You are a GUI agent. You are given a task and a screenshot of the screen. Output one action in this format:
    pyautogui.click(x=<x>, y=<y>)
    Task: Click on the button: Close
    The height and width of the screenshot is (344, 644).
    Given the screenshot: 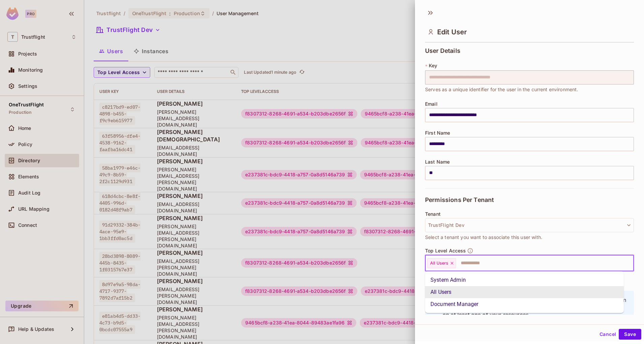 What is the action you would take?
    pyautogui.click(x=631, y=263)
    